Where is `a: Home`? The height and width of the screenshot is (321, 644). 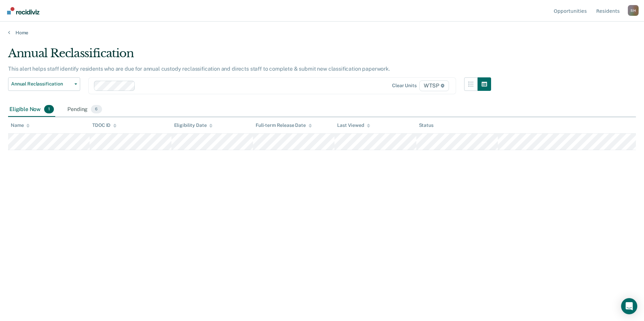 a: Home is located at coordinates (322, 33).